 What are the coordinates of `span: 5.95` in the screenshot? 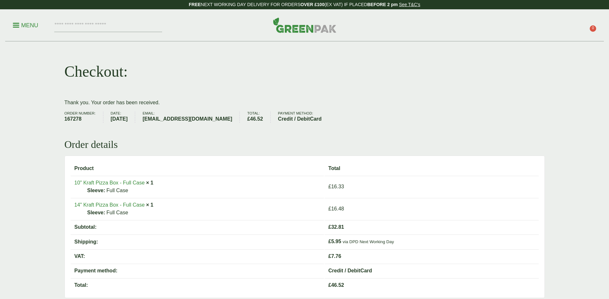 It's located at (335, 241).